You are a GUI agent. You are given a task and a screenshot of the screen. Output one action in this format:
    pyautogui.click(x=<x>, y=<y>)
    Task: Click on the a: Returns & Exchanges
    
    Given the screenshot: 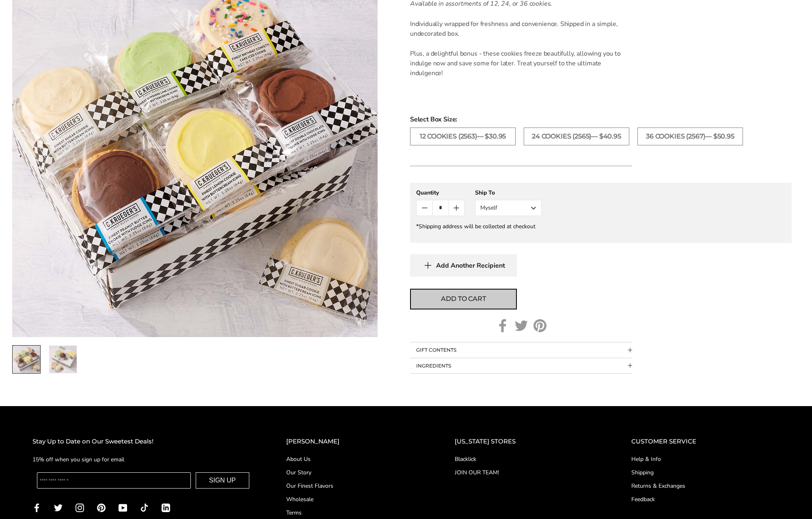 What is the action you would take?
    pyautogui.click(x=706, y=485)
    